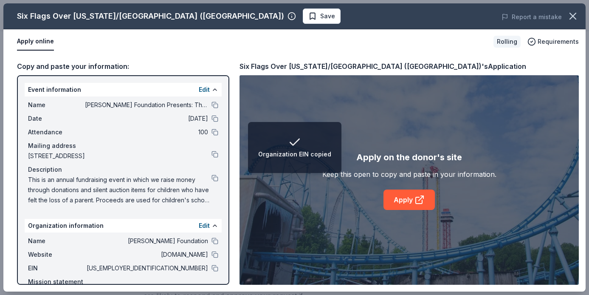  I want to click on div: Mailing address, so click(123, 146).